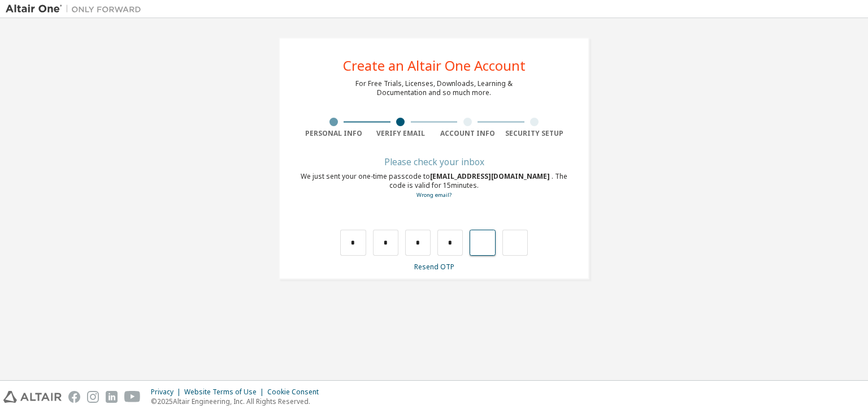 This screenshot has height=413, width=868. I want to click on img: linkedin.svg, so click(111, 396).